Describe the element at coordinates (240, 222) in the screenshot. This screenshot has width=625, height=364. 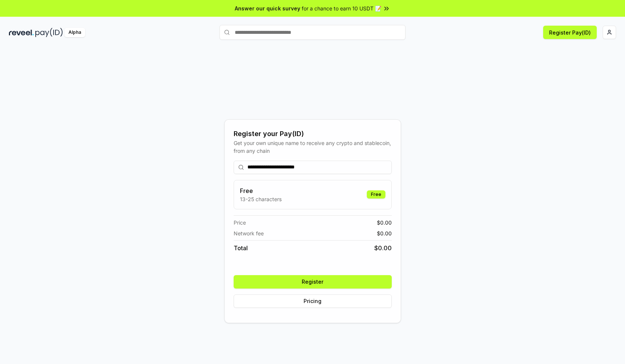
I see `span: Price` at that location.